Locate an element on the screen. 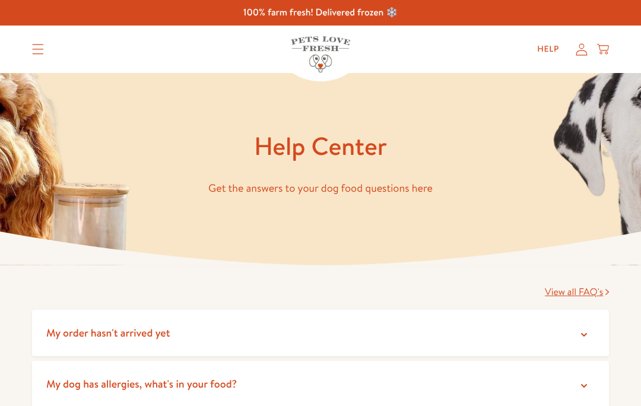 The width and height of the screenshot is (641, 406). span: My dog has allergies, what's in your food? is located at coordinates (141, 384).